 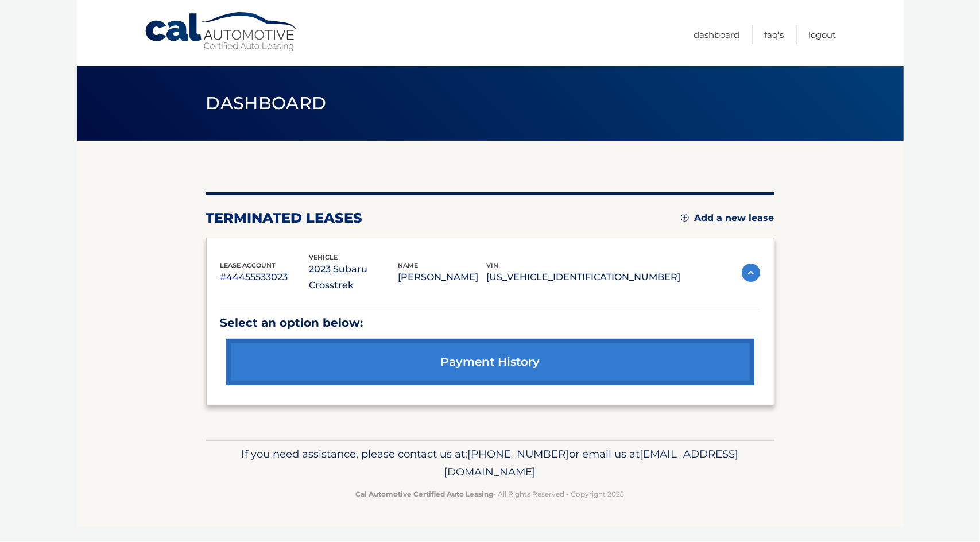 What do you see at coordinates (408, 265) in the screenshot?
I see `span: name` at bounding box center [408, 265].